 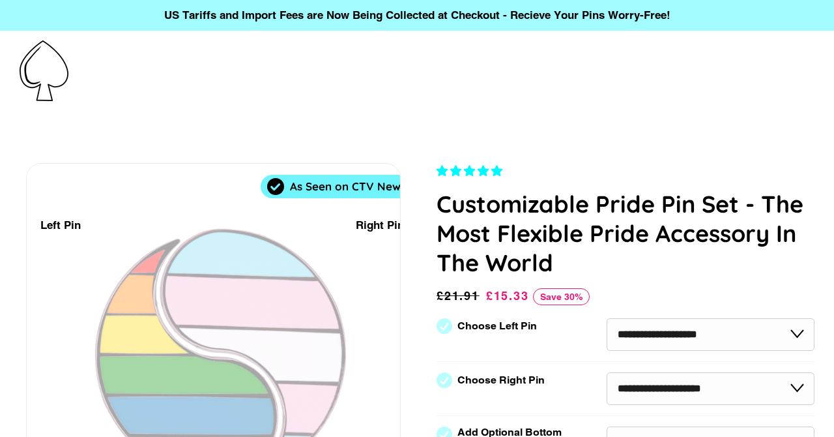 What do you see at coordinates (626, 233) in the screenshot?
I see `h1: Customizable Pride Pin Set - The Most Flexible Pride Accessory In The World` at bounding box center [626, 233].